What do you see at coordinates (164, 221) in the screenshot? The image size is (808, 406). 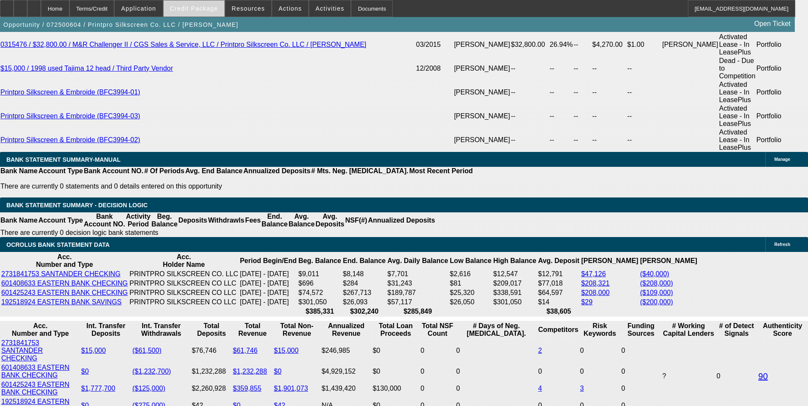 I see `th: Beg. Balance` at bounding box center [164, 221].